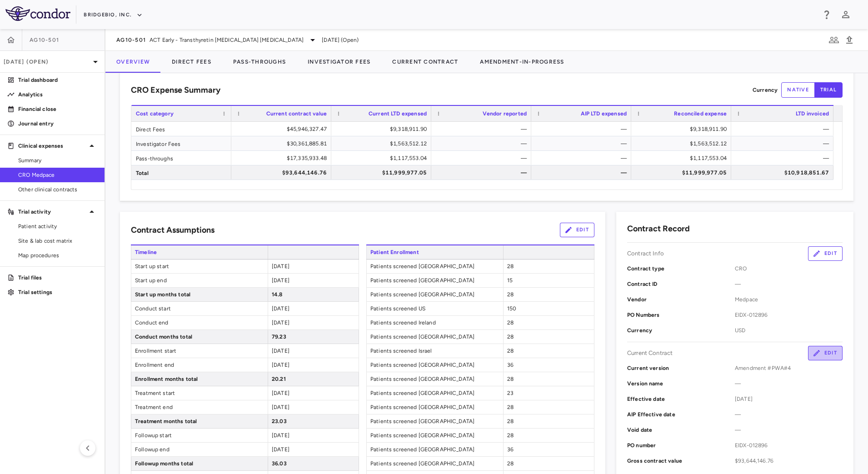 This screenshot has width=868, height=474. I want to click on span: CRO Medpace, so click(58, 175).